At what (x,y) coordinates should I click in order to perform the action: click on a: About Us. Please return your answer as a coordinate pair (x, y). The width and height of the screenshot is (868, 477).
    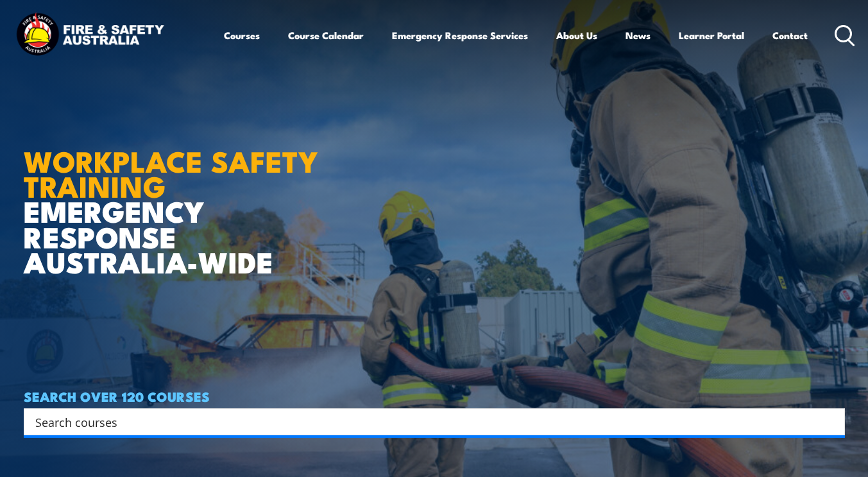
    Looking at the image, I should click on (577, 35).